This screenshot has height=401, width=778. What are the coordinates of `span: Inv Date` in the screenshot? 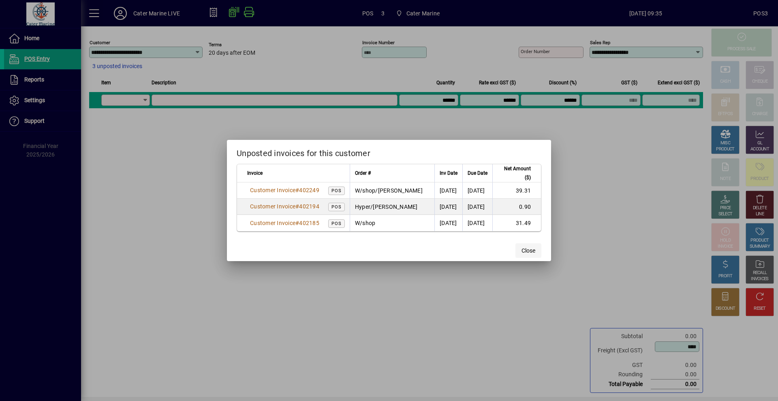 It's located at (449, 173).